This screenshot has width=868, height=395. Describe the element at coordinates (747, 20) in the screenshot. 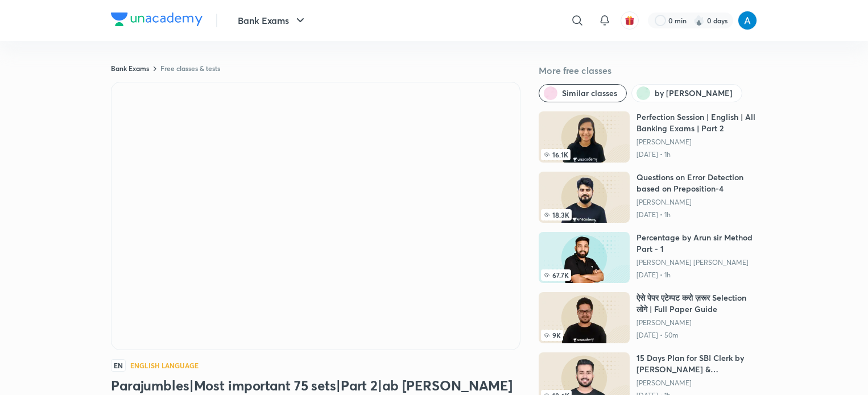

I see `img: murty murty` at that location.